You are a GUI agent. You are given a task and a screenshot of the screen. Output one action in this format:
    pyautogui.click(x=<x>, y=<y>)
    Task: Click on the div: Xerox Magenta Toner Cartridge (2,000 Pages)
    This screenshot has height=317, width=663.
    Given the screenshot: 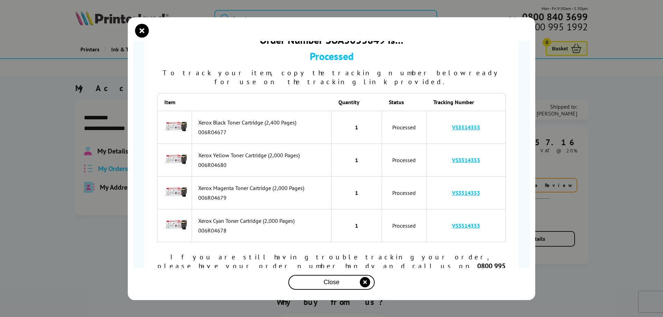 What is the action you would take?
    pyautogui.click(x=263, y=188)
    